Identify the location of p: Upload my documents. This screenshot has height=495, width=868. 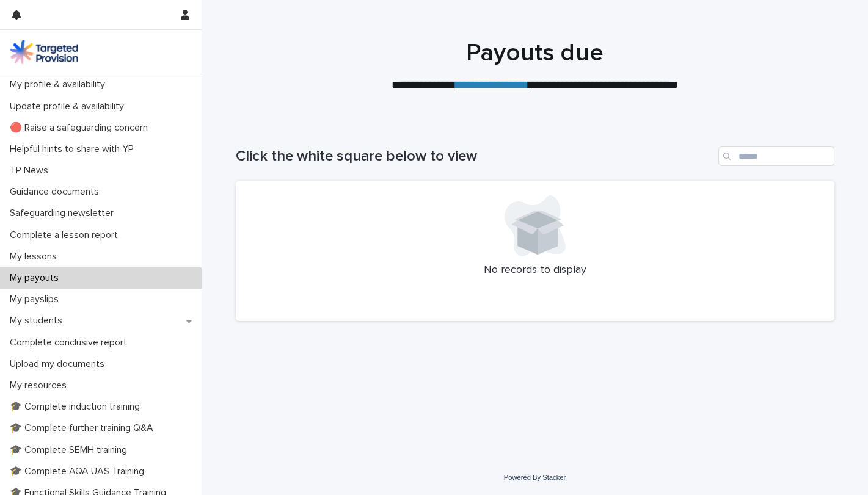
(59, 364).